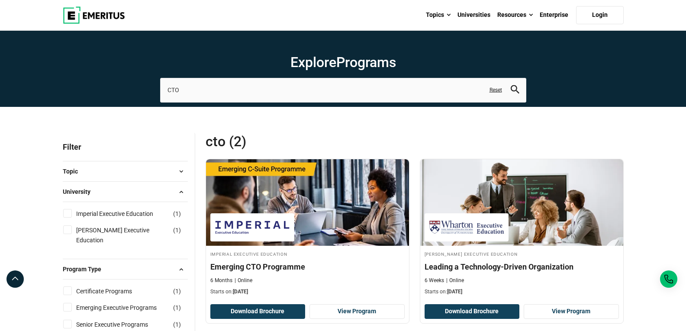 The image size is (686, 331). What do you see at coordinates (495, 90) in the screenshot?
I see `a: Reset search` at bounding box center [495, 90].